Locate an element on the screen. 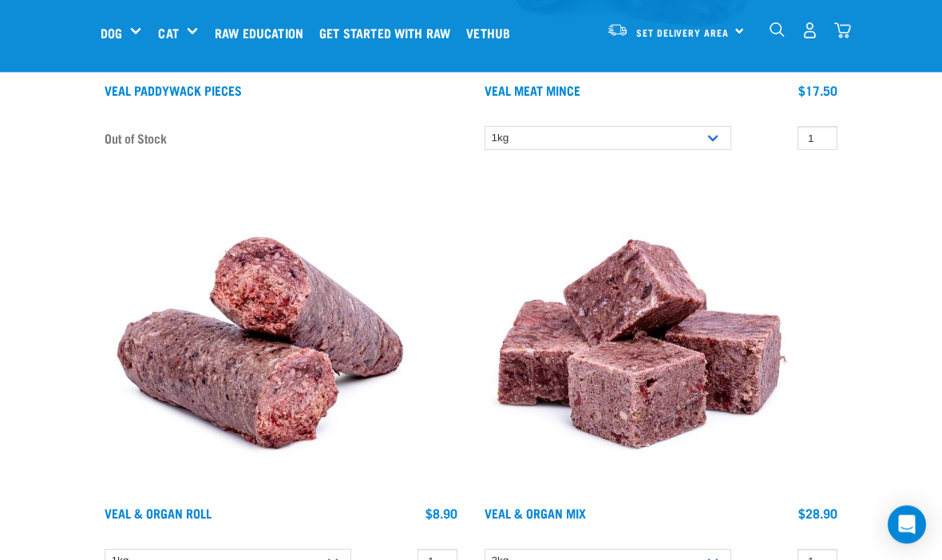 Image resolution: width=942 pixels, height=560 pixels. a: Veal Meat Mince is located at coordinates (532, 90).